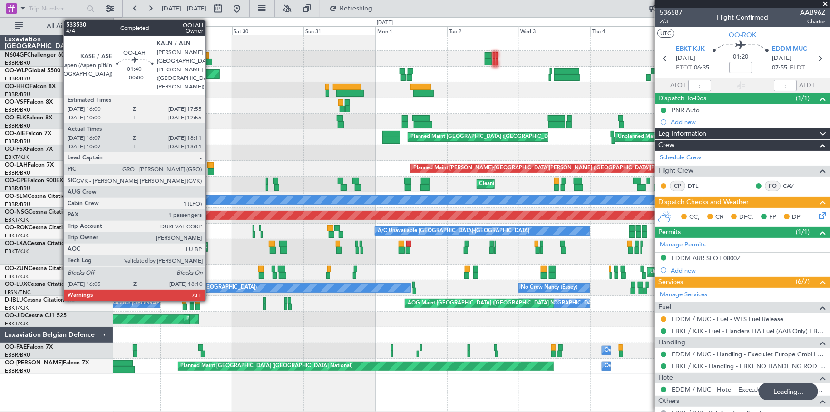 The height and width of the screenshot is (412, 830). What do you see at coordinates (29, 165) in the screenshot?
I see `a: OO-LAHFalcon 7X` at bounding box center [29, 165].